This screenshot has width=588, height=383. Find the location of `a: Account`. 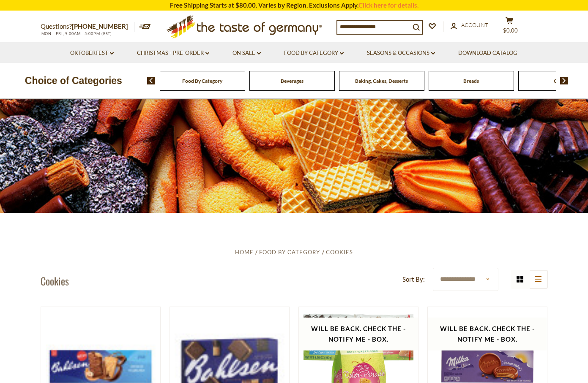

a: Account is located at coordinates (469, 25).